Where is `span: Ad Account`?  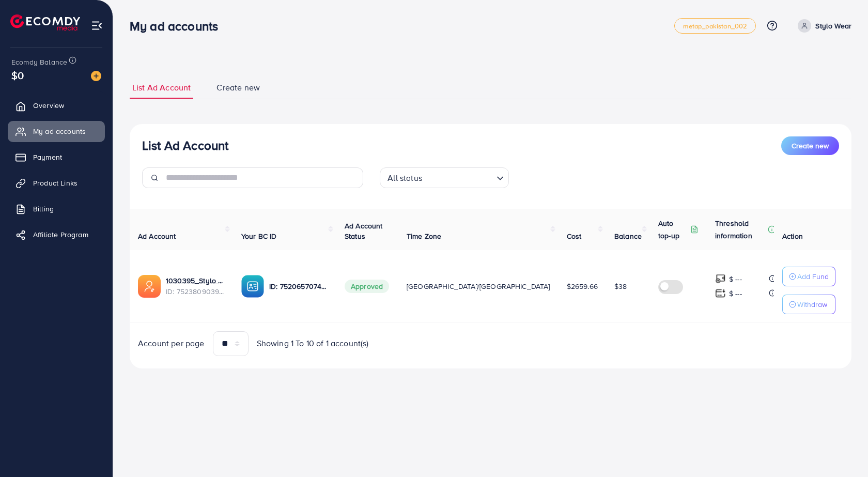 span: Ad Account is located at coordinates (157, 236).